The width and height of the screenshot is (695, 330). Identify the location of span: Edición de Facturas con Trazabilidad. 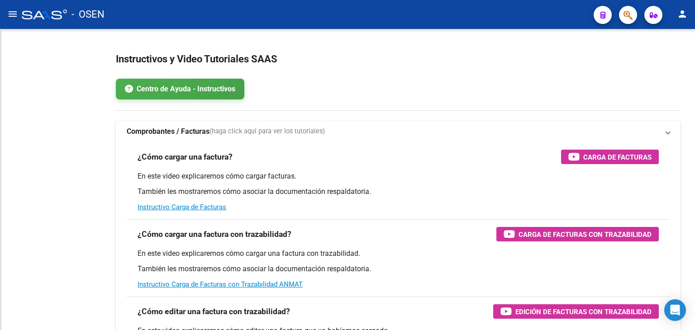
(583, 312).